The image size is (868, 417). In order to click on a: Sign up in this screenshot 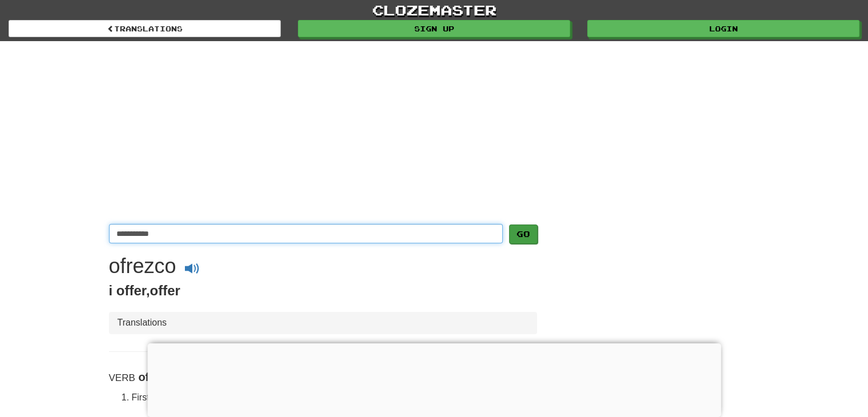, I will do `click(434, 29)`.